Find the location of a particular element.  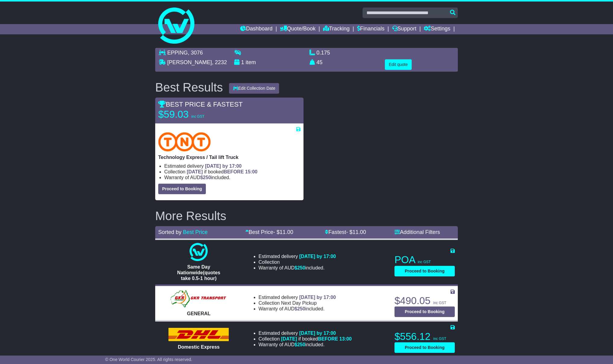

p: $556.12 is located at coordinates (424, 336).